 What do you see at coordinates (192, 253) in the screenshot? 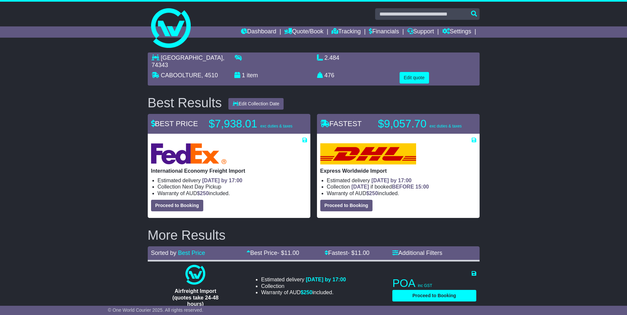
I see `a: Best Price` at bounding box center [192, 253].